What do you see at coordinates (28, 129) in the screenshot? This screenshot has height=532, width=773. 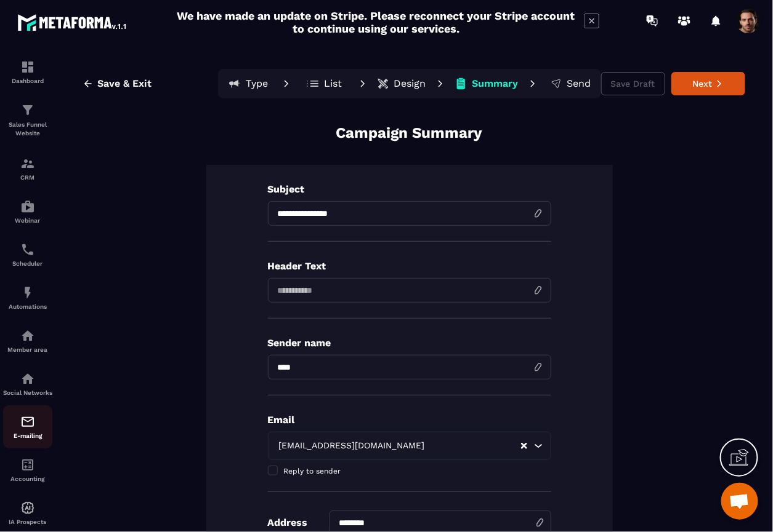 I see `p: Sales Funnel Website` at bounding box center [28, 129].